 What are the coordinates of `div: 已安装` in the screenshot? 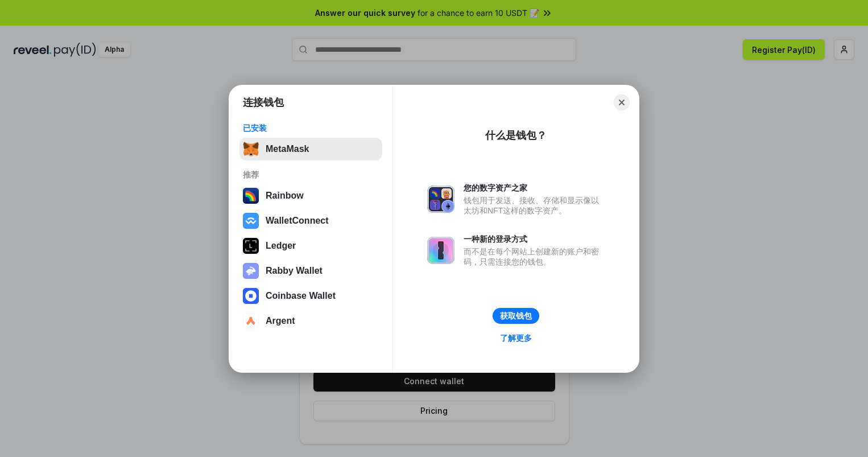 It's located at (311, 128).